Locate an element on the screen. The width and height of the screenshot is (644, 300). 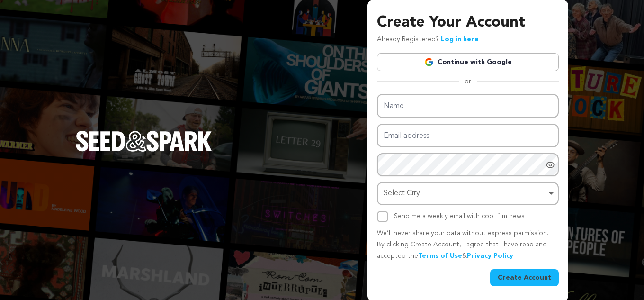
input: Name is located at coordinates (467, 106).